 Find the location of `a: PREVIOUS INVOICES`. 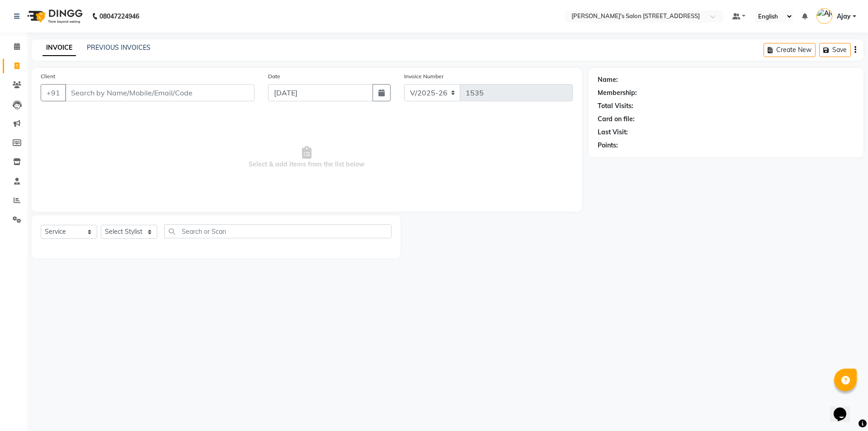

a: PREVIOUS INVOICES is located at coordinates (118, 47).